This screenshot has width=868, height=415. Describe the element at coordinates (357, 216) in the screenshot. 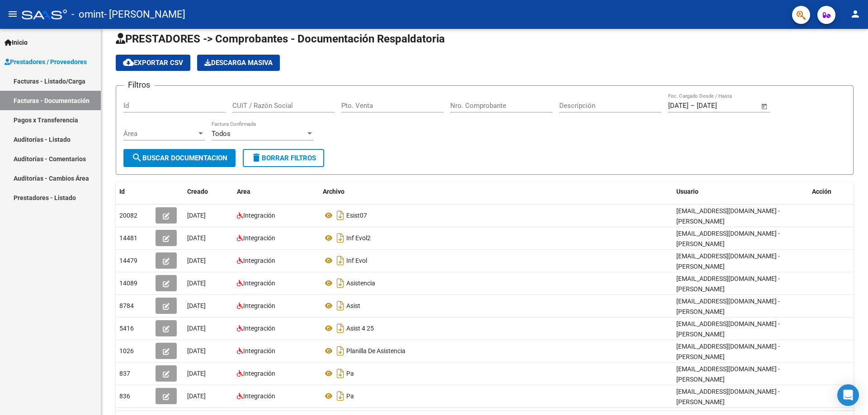

I see `span: Esist07` at that location.